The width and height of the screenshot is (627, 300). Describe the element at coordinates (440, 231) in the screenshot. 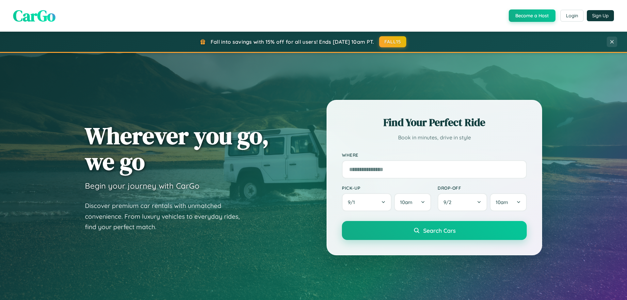

I see `span: Search Cars` at that location.